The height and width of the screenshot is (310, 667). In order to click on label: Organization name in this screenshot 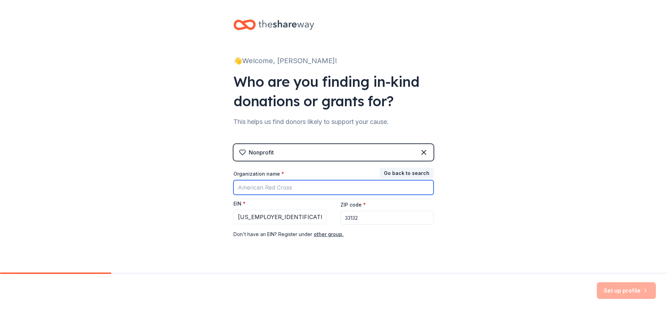, I will do `click(259, 174)`.